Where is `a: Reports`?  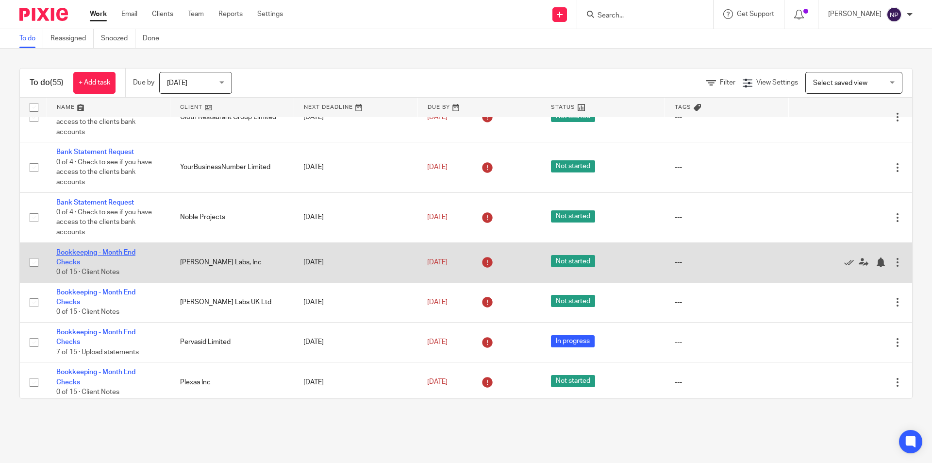
a: Reports is located at coordinates (231, 14).